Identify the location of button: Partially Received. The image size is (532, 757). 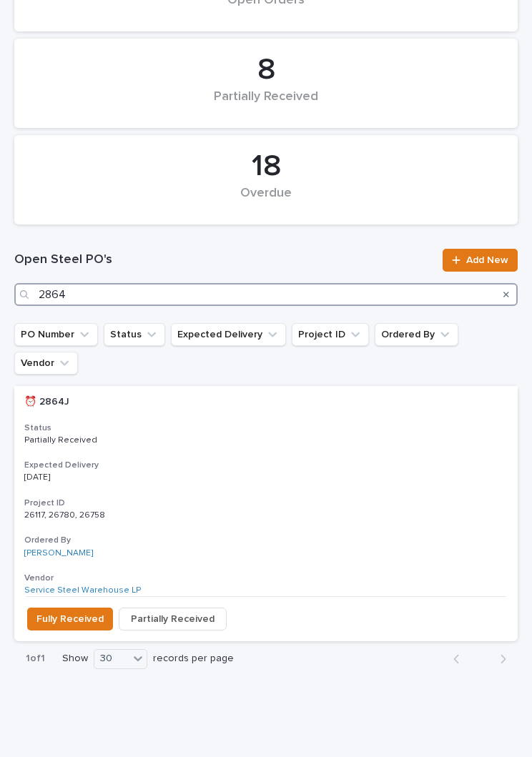
(172, 620).